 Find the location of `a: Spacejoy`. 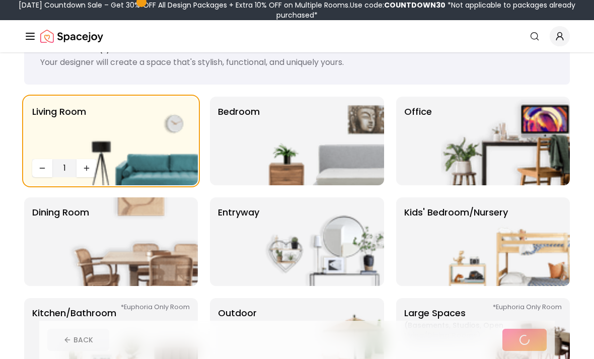

a: Spacejoy is located at coordinates (71, 36).